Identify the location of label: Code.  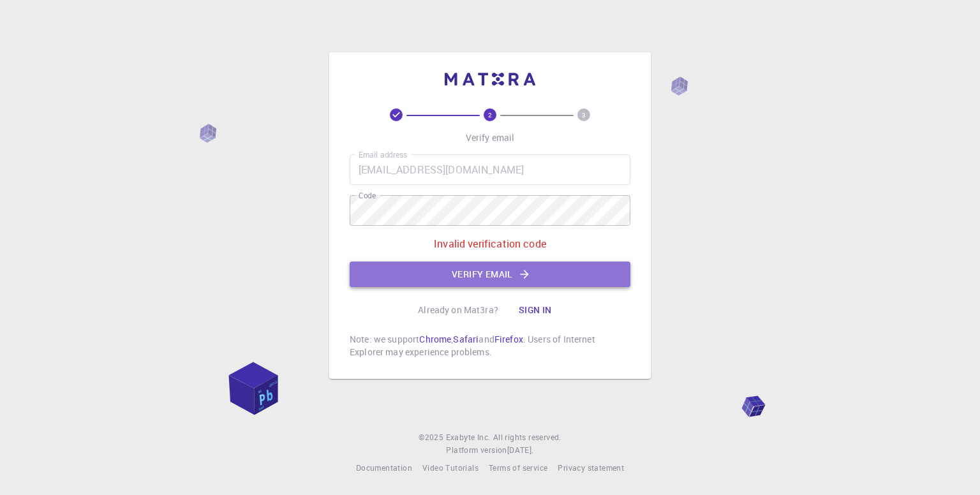
(367, 195).